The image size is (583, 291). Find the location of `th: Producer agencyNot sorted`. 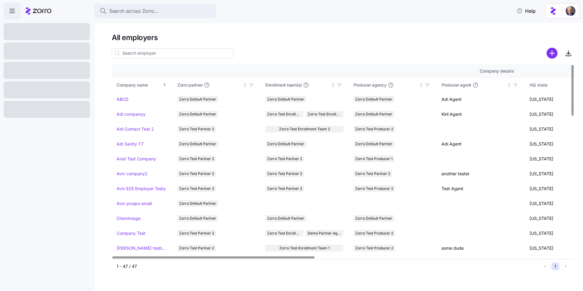

th: Producer agencyNot sorted is located at coordinates (393, 85).